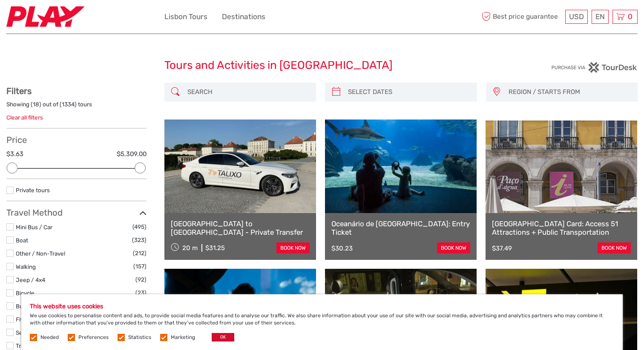 This screenshot has height=350, width=644. Describe the element at coordinates (19, 91) in the screenshot. I see `strong: Filters` at that location.